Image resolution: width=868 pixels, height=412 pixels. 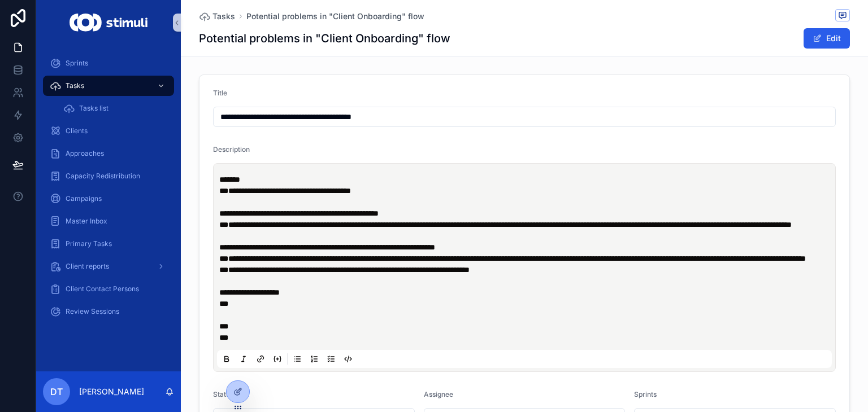 What do you see at coordinates (109, 131) in the screenshot?
I see `a: Clients` at bounding box center [109, 131].